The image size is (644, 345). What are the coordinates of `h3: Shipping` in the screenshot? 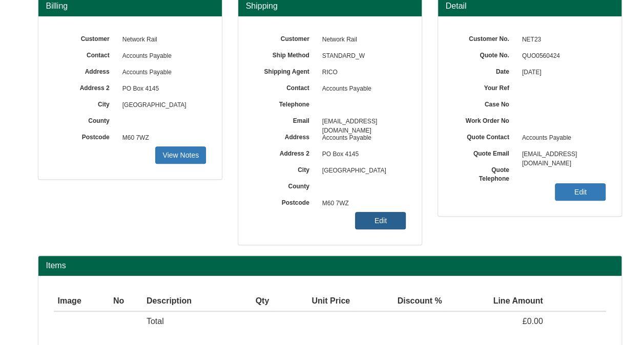 It's located at (330, 6).